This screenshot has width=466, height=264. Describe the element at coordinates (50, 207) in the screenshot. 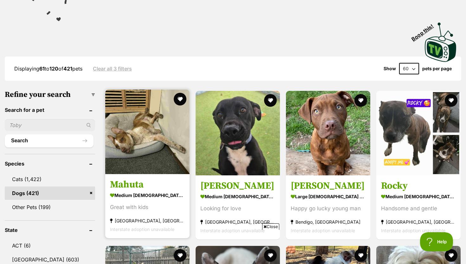

I see `a: Other Pets (199)` at that location.